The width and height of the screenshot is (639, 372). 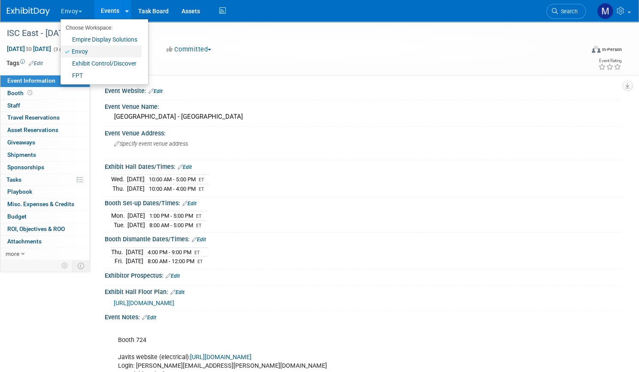 What do you see at coordinates (119, 180) in the screenshot?
I see `td: Wed.` at bounding box center [119, 180].